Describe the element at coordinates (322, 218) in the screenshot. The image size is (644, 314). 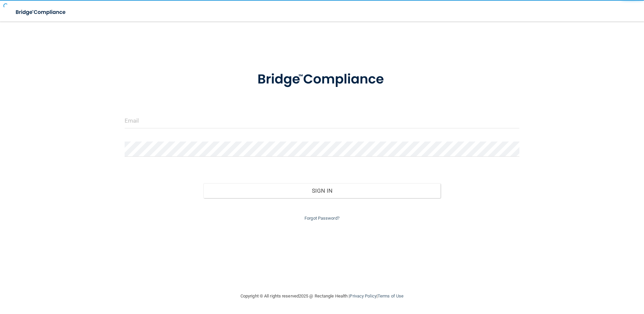
I see `a: Forgot Password?` at that location.